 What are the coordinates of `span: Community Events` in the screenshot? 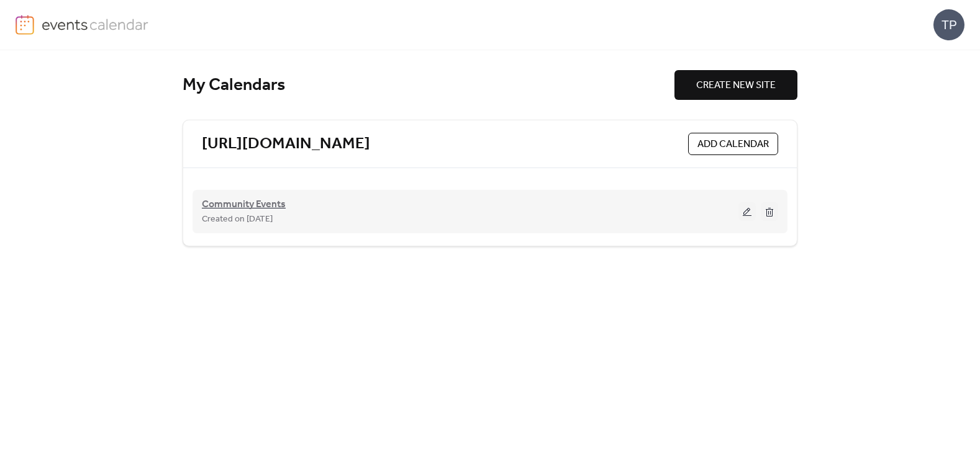 It's located at (243, 205).